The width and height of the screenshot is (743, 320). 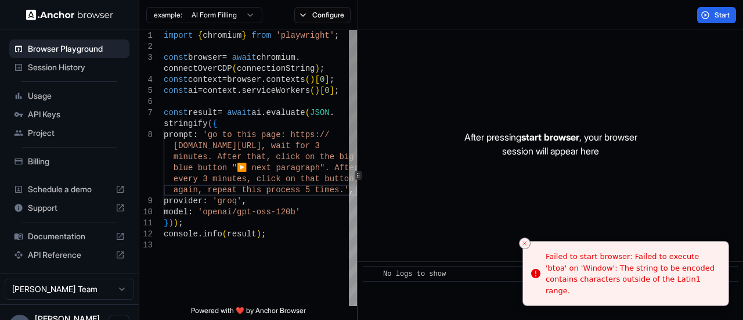 What do you see at coordinates (176, 212) in the screenshot?
I see `span: model` at bounding box center [176, 212].